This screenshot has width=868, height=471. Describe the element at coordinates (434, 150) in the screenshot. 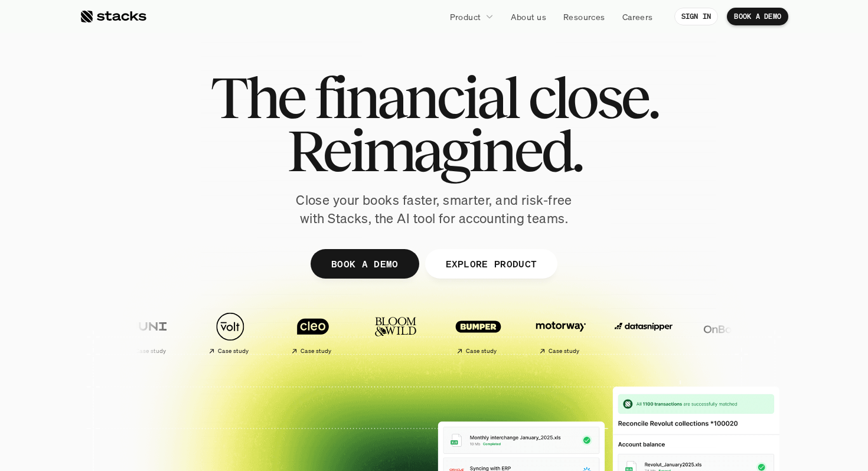

I see `span: Reimagined.` at that location.